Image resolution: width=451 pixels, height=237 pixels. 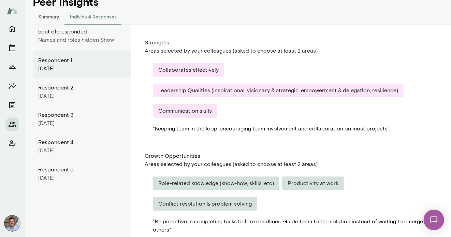 What do you see at coordinates (12, 48) in the screenshot?
I see `button: Sessions` at bounding box center [12, 48].